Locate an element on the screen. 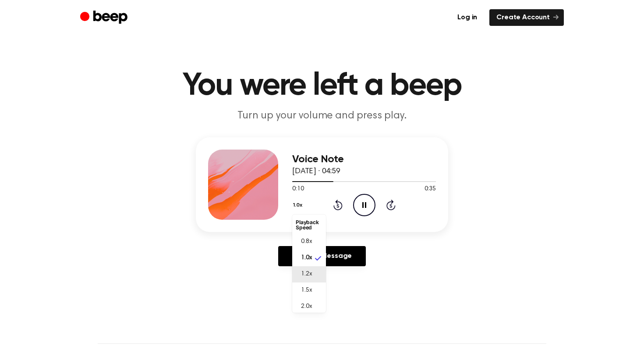  span: 0:10 is located at coordinates (298, 189).